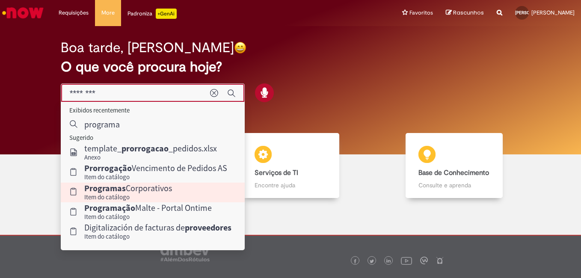 Image resolution: width=581 pixels, height=278 pixels. Describe the element at coordinates (166, 14) in the screenshot. I see `p: +GenAi` at that location.